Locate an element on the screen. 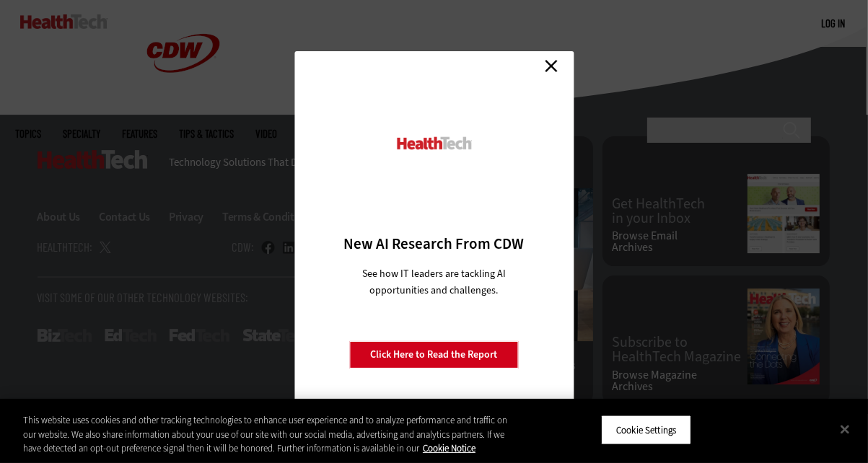 The width and height of the screenshot is (868, 463). h3: New AI Research From CDW is located at coordinates (434, 243).